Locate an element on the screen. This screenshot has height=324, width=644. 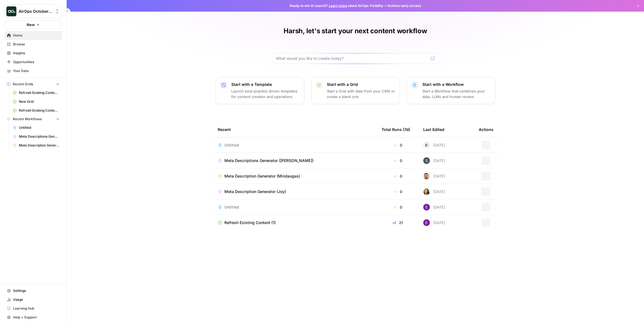
input: What would you like to create today? is located at coordinates (352, 59).